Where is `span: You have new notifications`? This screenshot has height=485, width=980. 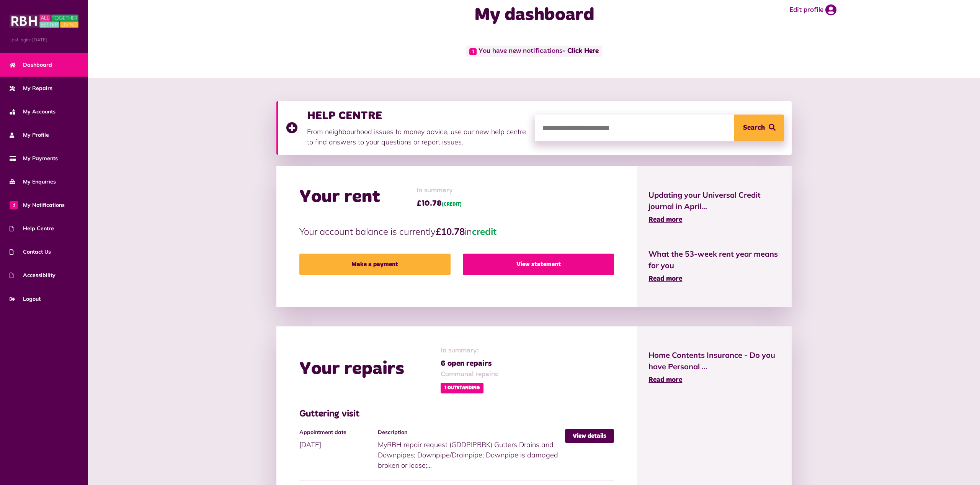
span: You have new notifications is located at coordinates (533, 51).